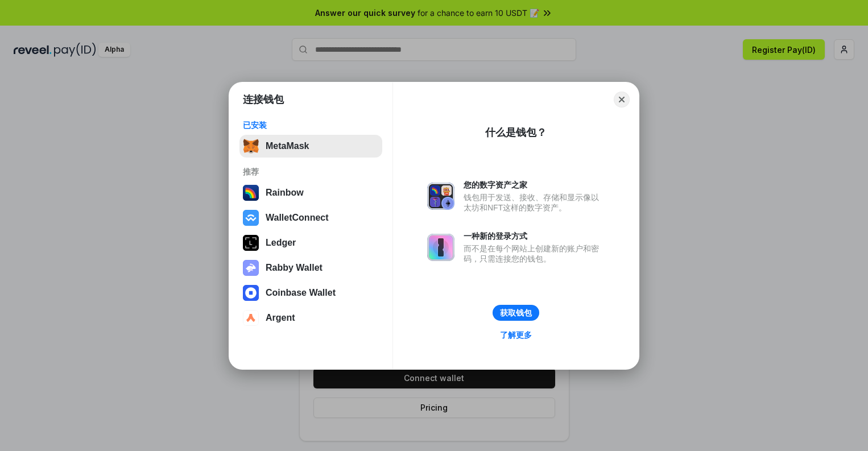  I want to click on button: MetaMask, so click(311, 146).